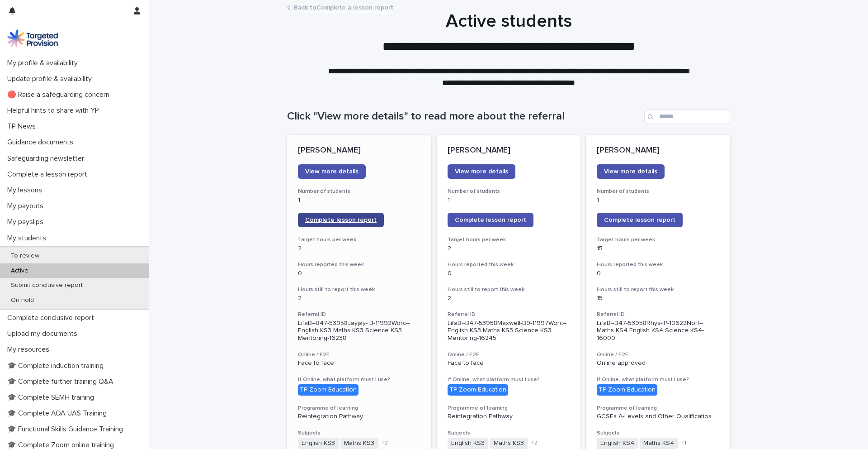 This screenshot has width=868, height=449. What do you see at coordinates (59, 413) in the screenshot?
I see `p: 🎓 Complete AQA UAS Training` at bounding box center [59, 413].